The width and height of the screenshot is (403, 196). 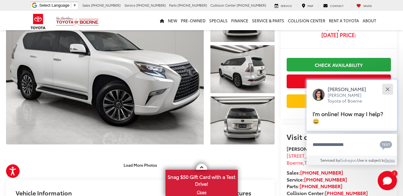 I want to click on a: Service, so click(x=283, y=6).